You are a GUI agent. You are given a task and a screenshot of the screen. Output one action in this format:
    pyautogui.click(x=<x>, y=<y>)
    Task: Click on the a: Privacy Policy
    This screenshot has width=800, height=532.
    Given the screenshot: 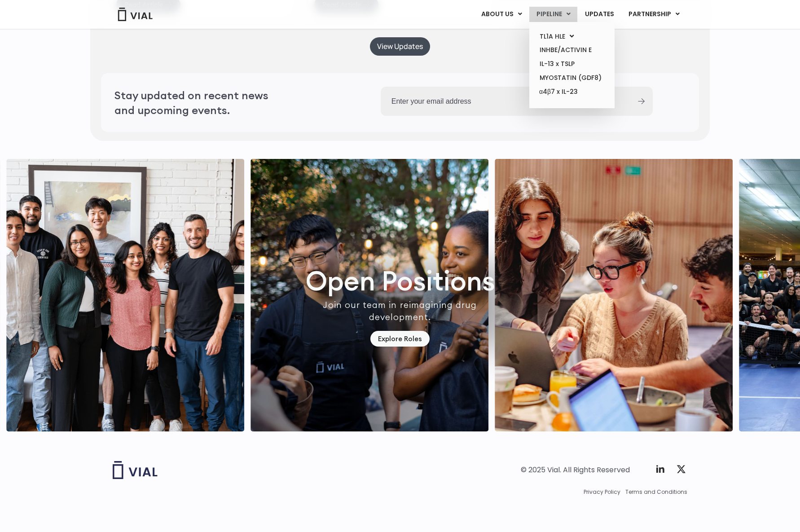 What is the action you would take?
    pyautogui.click(x=602, y=492)
    